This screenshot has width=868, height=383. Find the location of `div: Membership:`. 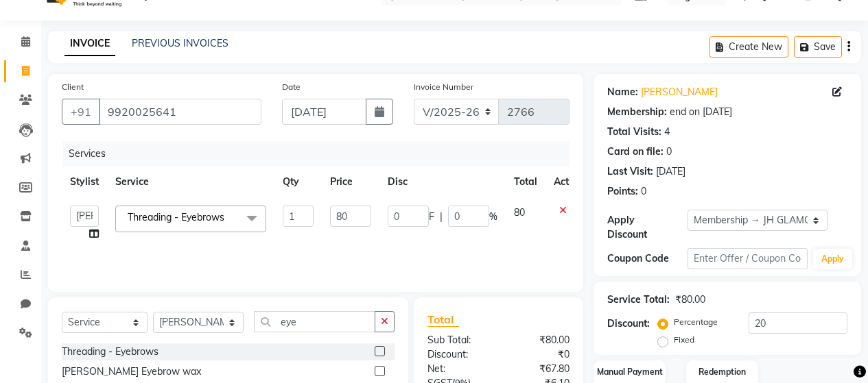

div: Membership: is located at coordinates (637, 112).